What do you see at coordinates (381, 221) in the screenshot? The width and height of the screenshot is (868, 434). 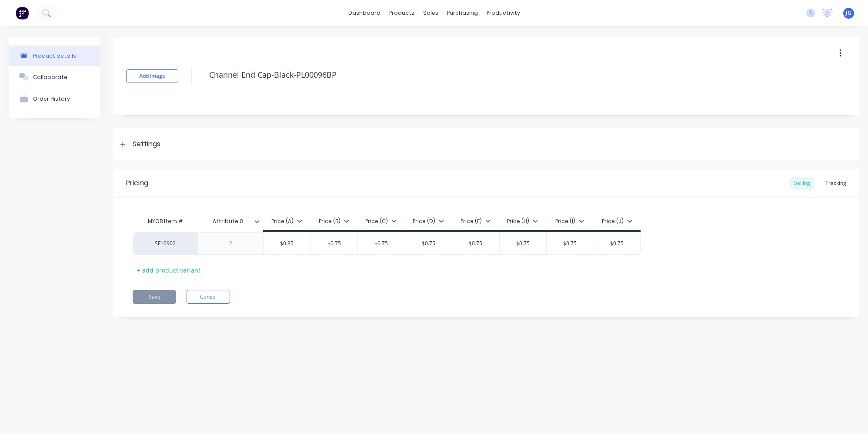 I see `div: Price (C)` at bounding box center [381, 221].